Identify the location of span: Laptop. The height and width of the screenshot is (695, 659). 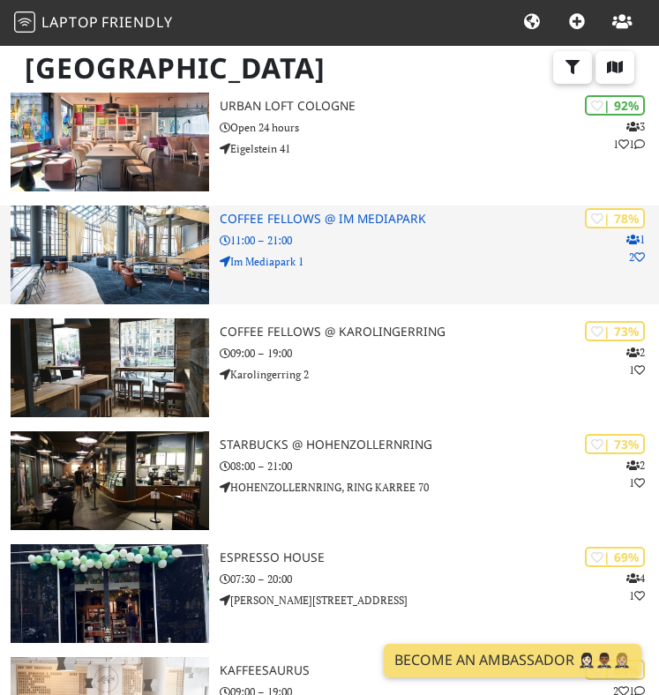
(70, 22).